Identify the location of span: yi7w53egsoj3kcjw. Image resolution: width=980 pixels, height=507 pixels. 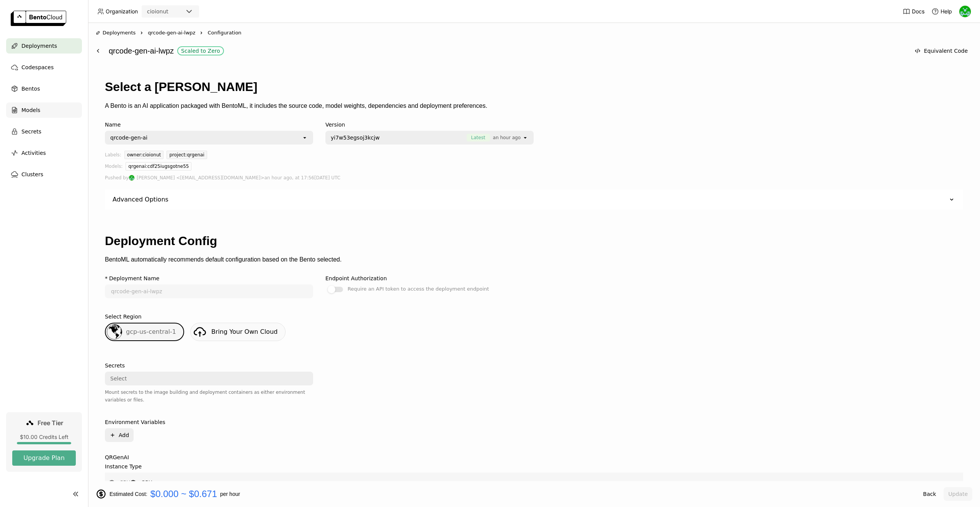
(355, 138).